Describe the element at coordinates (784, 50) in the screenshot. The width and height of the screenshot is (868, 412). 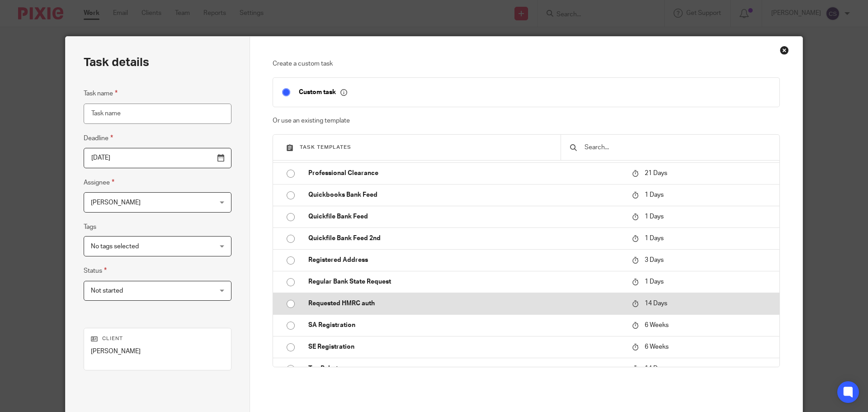
I see `div: Close this dialog window` at that location.